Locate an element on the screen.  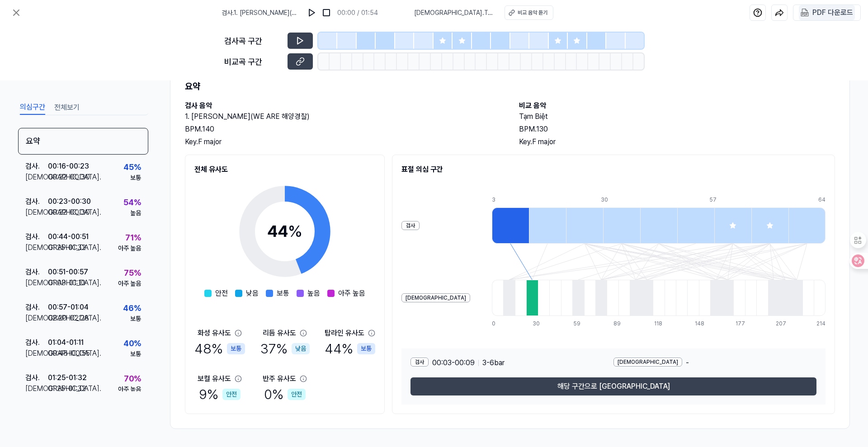
div: 3 is located at coordinates (511, 199).